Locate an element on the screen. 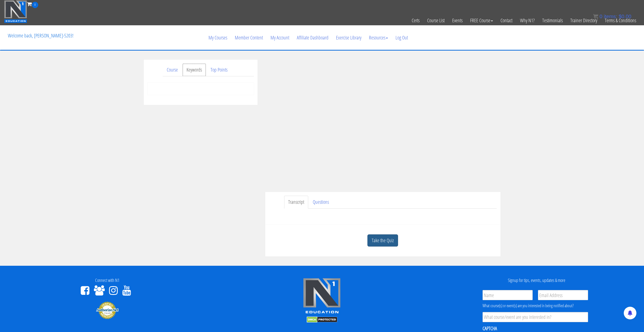 The width and height of the screenshot is (644, 332). a: Log Out is located at coordinates (402, 38).